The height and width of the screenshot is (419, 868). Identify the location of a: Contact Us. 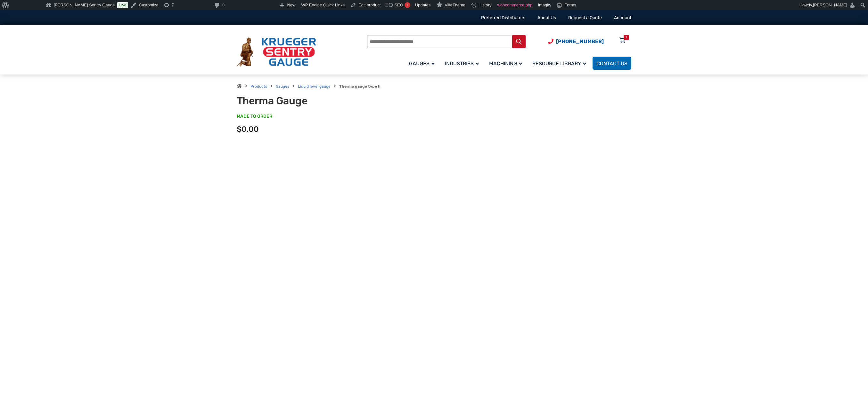
(612, 63).